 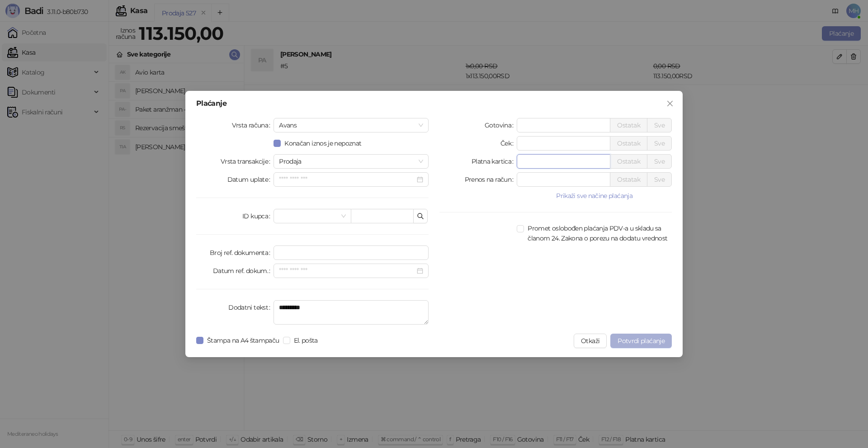 I want to click on span: Zatvori, so click(x=670, y=103).